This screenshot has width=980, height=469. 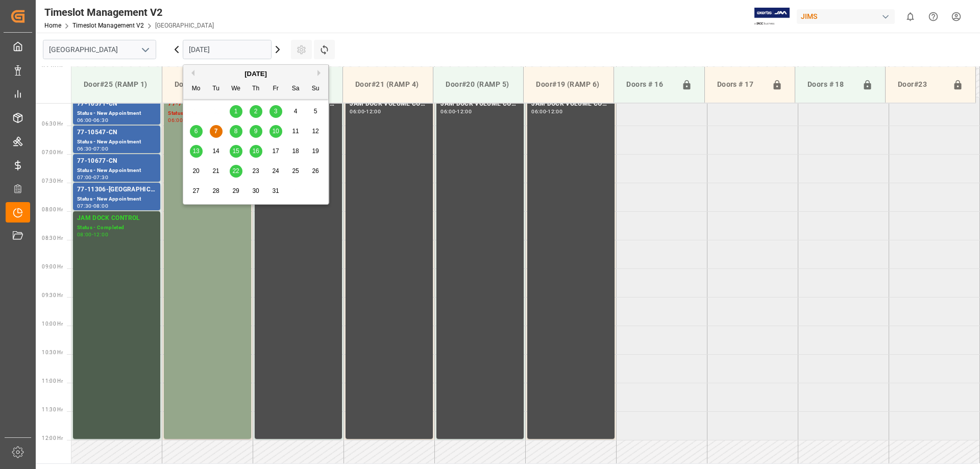 What do you see at coordinates (52, 381) in the screenshot?
I see `span: 11:00 Hr` at bounding box center [52, 381].